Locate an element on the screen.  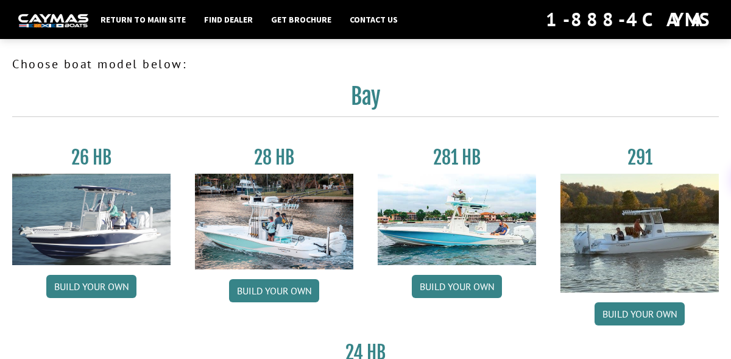
a: Get Brochure is located at coordinates (301, 19).